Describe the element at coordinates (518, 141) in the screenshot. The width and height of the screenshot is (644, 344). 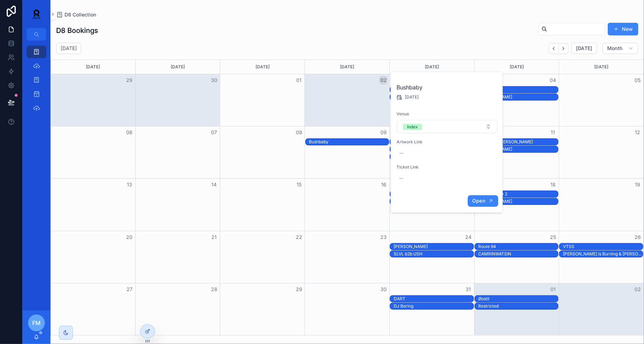
I see `div: Skream X Krystal Klear` at that location.